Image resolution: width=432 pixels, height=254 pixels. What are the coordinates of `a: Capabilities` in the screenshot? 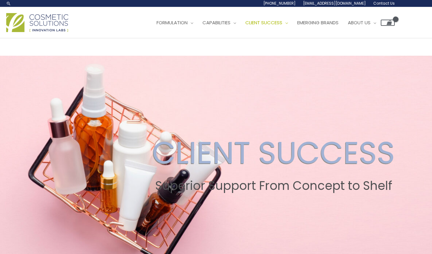 It's located at (220, 23).